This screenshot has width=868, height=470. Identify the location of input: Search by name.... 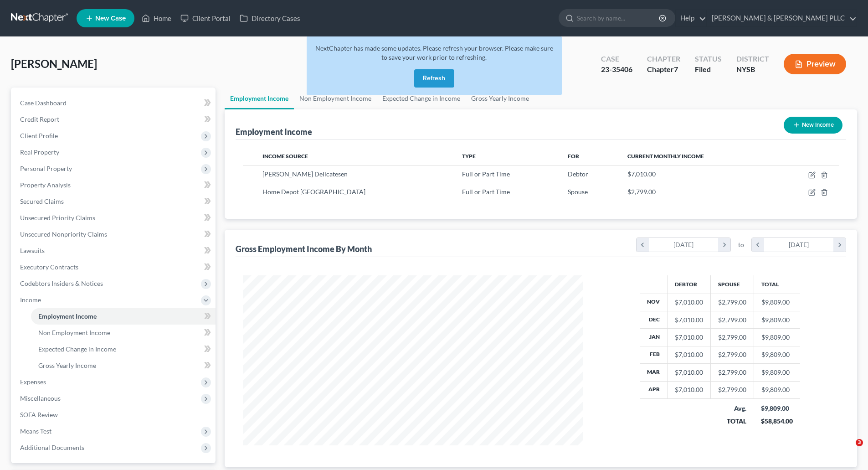
(618, 17).